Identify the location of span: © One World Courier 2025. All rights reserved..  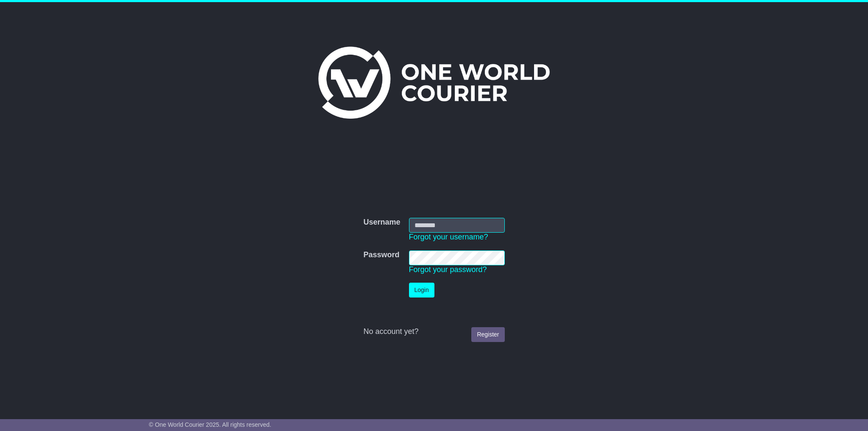
(210, 425).